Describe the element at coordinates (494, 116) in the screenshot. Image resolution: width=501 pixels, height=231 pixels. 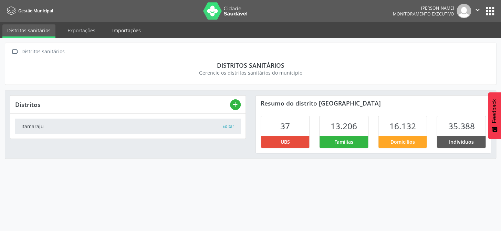
I see `button: Feedback - Mostrar pesquisa` at that location.